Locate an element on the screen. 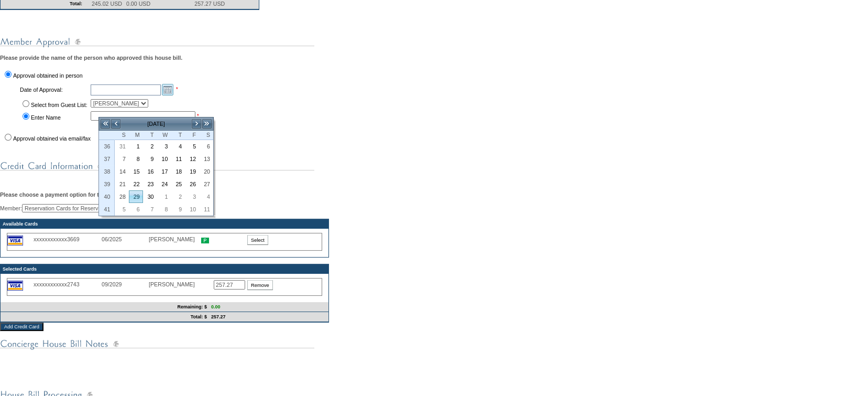 The width and height of the screenshot is (868, 396). td: Sunday, September 14, 2025 is located at coordinates (122, 172).